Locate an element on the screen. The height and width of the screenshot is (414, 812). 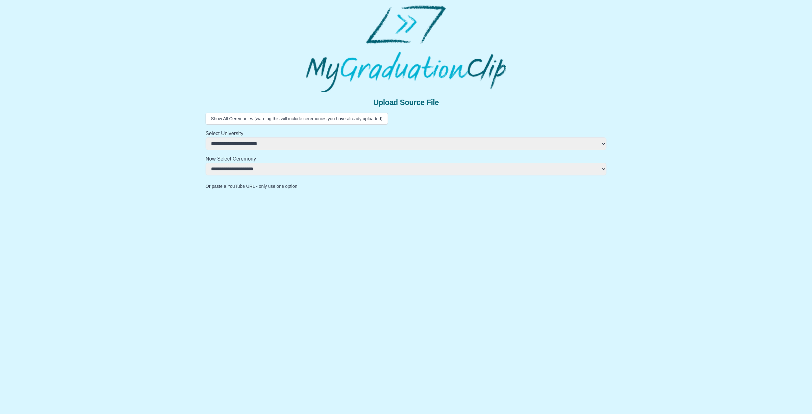
img: MyGraduationClip is located at coordinates (406, 49).